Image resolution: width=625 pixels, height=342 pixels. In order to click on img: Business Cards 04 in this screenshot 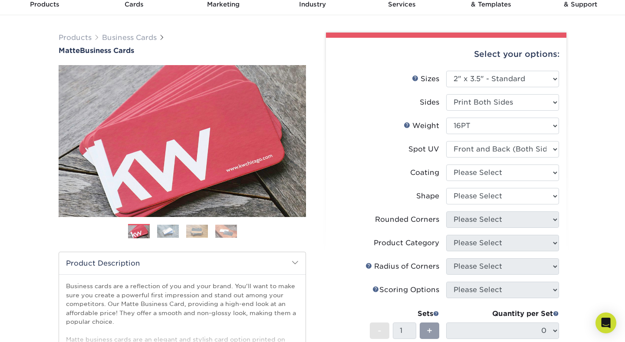, I will do `click(226, 231)`.